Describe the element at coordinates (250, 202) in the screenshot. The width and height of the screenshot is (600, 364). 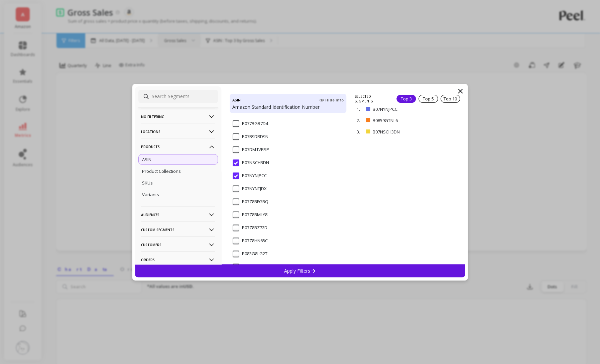
I see `span: B07Z8BFGBQ` at that location.